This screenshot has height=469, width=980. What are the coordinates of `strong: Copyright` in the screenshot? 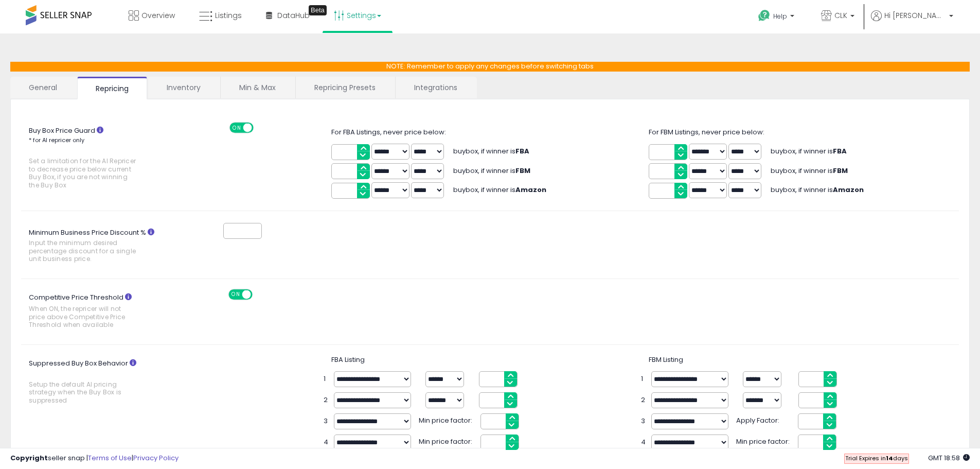 It's located at (29, 458).